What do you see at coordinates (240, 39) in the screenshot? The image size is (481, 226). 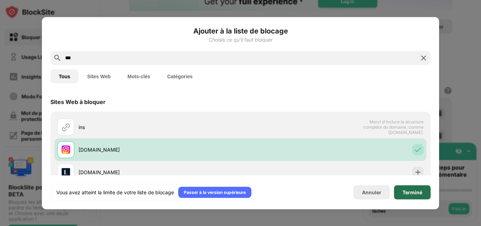 I see `div: Choisis ce qu'il faut bloquer` at bounding box center [240, 39].